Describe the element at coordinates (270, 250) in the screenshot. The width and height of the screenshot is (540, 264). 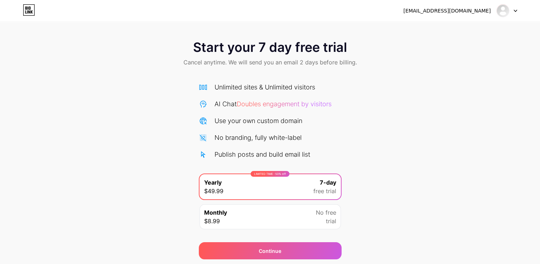
I see `div: Continue` at that location.